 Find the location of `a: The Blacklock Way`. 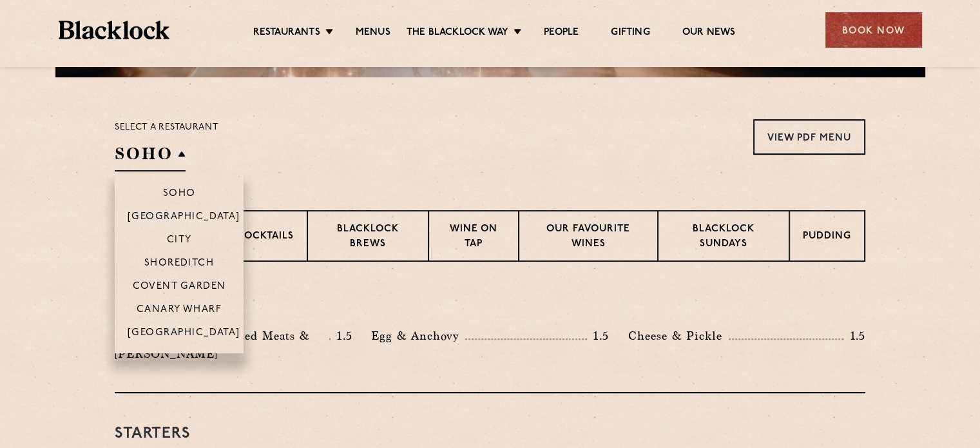

a: The Blacklock Way is located at coordinates (458, 34).